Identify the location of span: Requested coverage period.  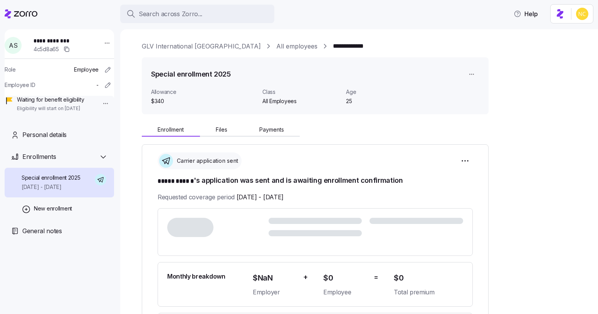
(220, 197).